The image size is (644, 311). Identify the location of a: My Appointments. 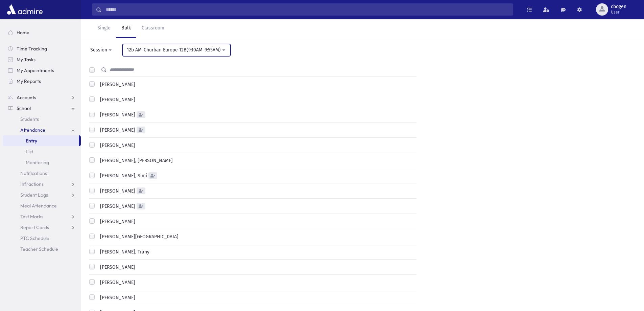
(42, 70).